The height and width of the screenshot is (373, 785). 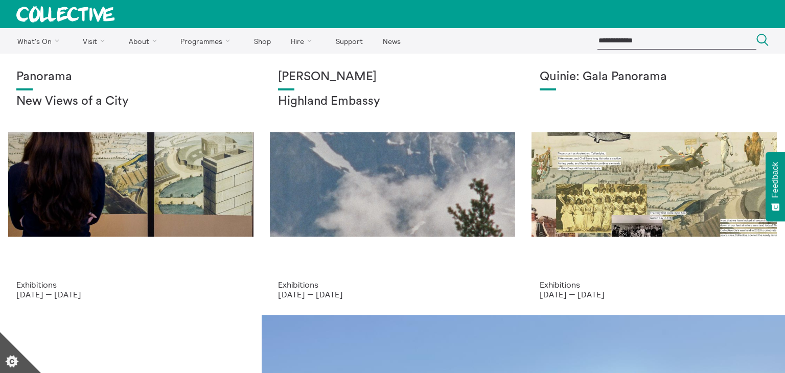 What do you see at coordinates (131, 102) in the screenshot?
I see `h2: New Views of a City` at bounding box center [131, 102].